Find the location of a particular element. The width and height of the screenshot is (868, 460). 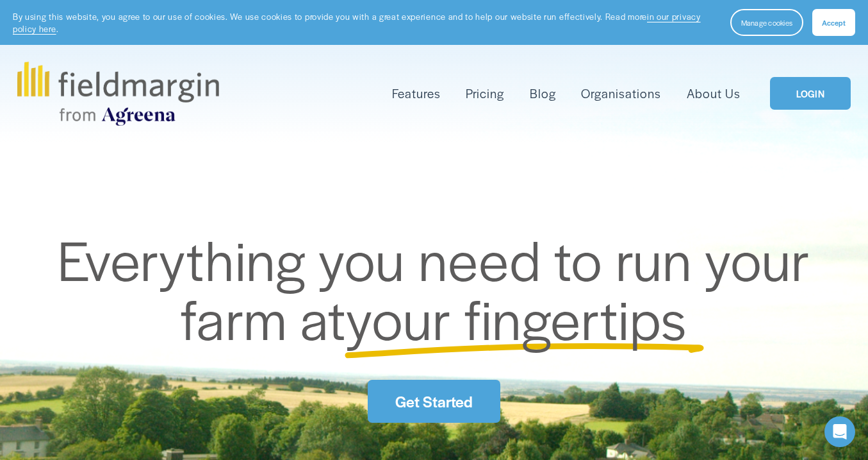

img: fieldmargin.com is located at coordinates (118, 93).